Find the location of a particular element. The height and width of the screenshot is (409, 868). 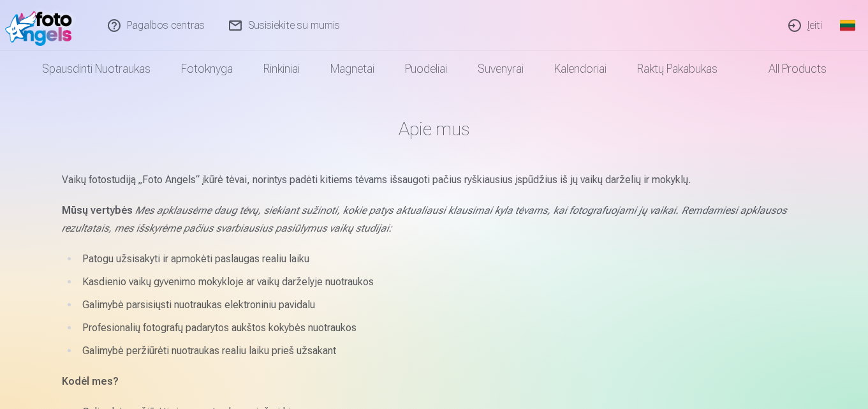

h1: Apie mus is located at coordinates (434, 129).